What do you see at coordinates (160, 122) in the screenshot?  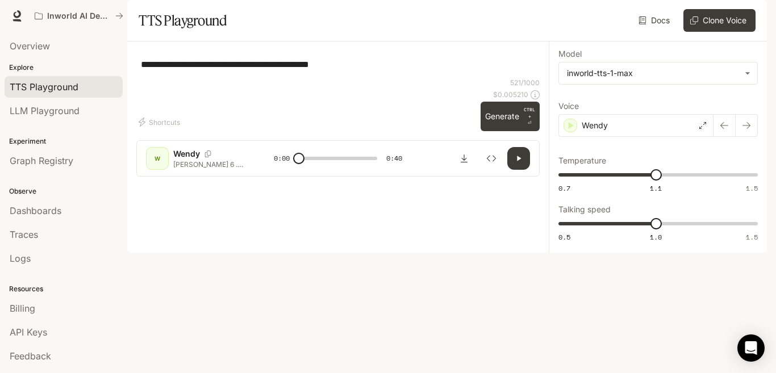 I see `button: Shortcuts` at bounding box center [160, 122].